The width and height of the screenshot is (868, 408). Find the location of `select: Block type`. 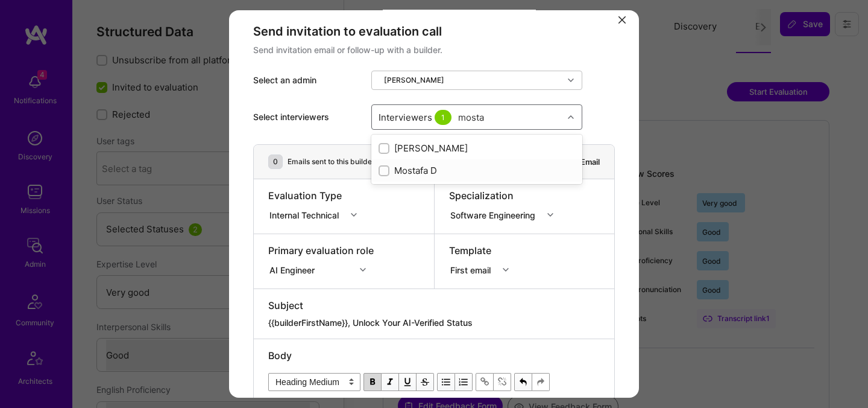

select: Block type is located at coordinates (314, 382).